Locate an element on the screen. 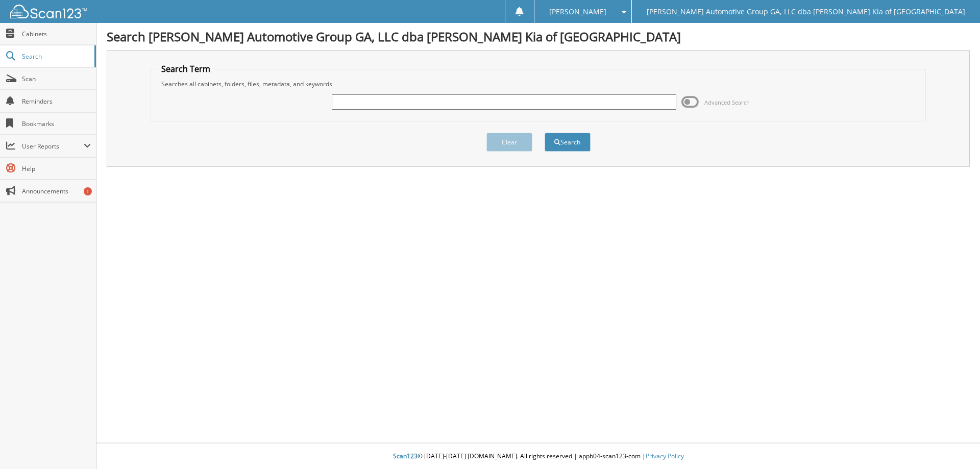 Image resolution: width=980 pixels, height=469 pixels. span: Help is located at coordinates (56, 168).